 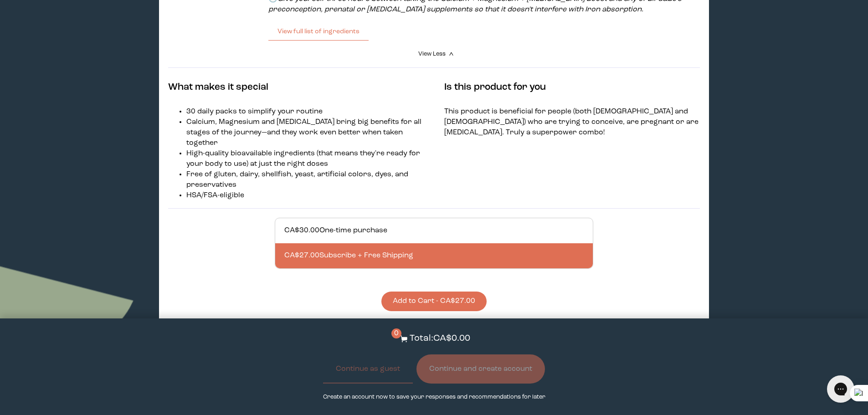 What do you see at coordinates (318, 31) in the screenshot?
I see `button: View full list of ingredients` at bounding box center [318, 31].